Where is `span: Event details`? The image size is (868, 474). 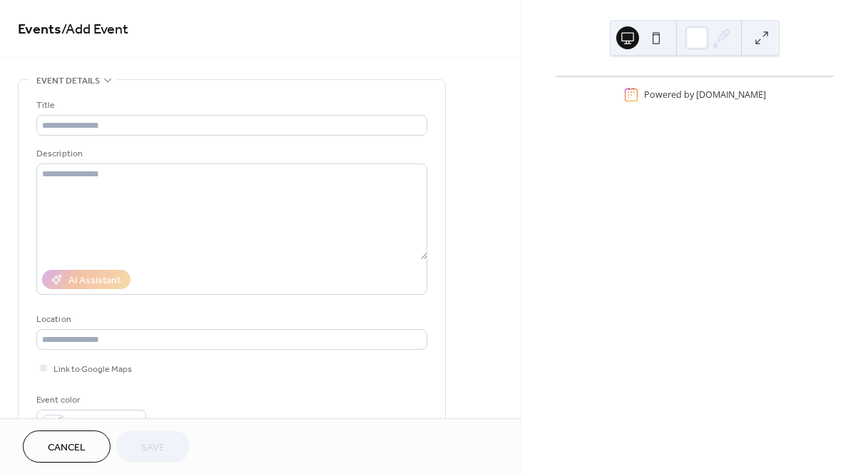
span: Event details is located at coordinates (68, 81).